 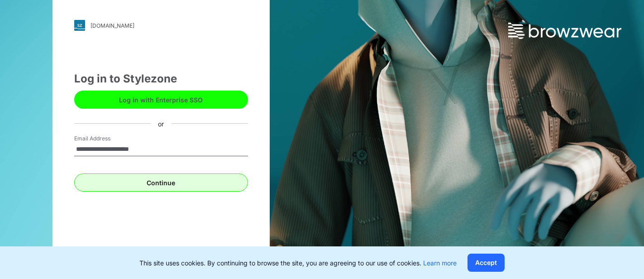 I want to click on img: browzwear-logo.73288ffb.svg, so click(x=565, y=31).